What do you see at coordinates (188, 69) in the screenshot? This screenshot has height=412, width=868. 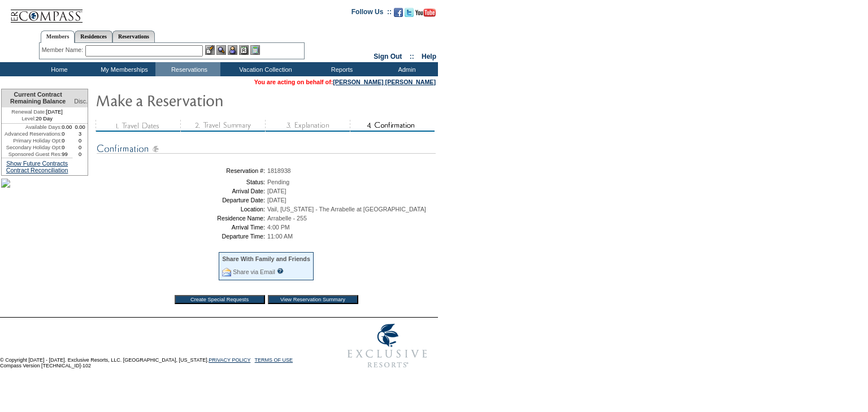 I see `td: Reservations` at bounding box center [188, 69].